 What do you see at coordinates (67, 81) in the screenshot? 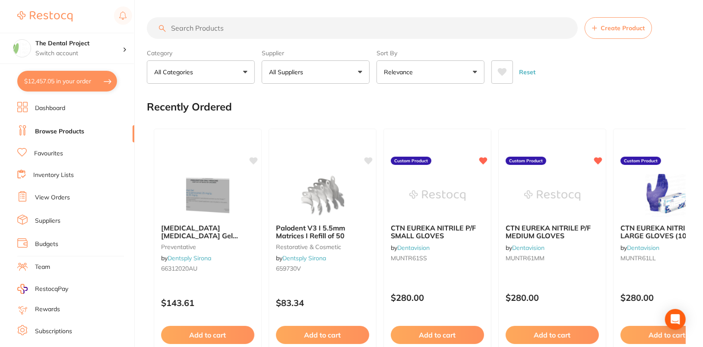
I see `button: $12,457.05 in your order` at bounding box center [67, 81].